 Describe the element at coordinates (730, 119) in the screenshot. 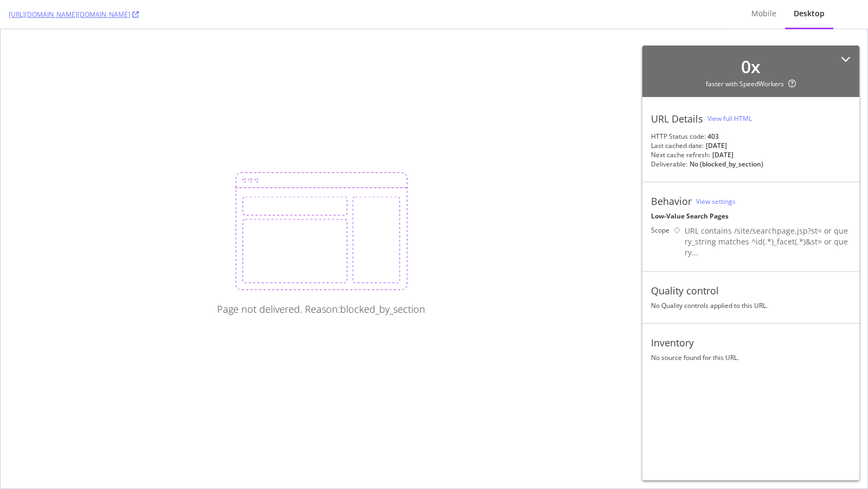

I see `div: View full HTML` at that location.